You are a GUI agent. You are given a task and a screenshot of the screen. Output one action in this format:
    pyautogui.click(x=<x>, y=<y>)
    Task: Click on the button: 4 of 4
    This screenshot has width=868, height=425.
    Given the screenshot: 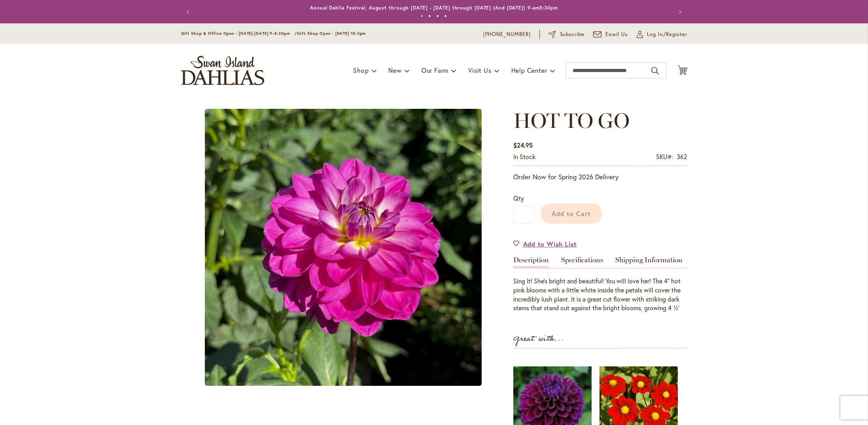 What is the action you would take?
    pyautogui.click(x=445, y=16)
    